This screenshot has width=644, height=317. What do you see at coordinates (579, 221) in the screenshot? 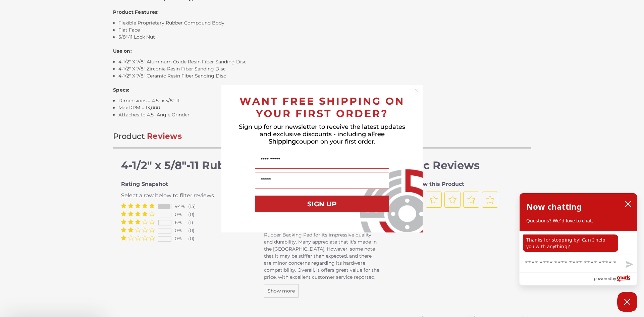
I see `p: Questions? We'd love to chat.` at bounding box center [579, 221].